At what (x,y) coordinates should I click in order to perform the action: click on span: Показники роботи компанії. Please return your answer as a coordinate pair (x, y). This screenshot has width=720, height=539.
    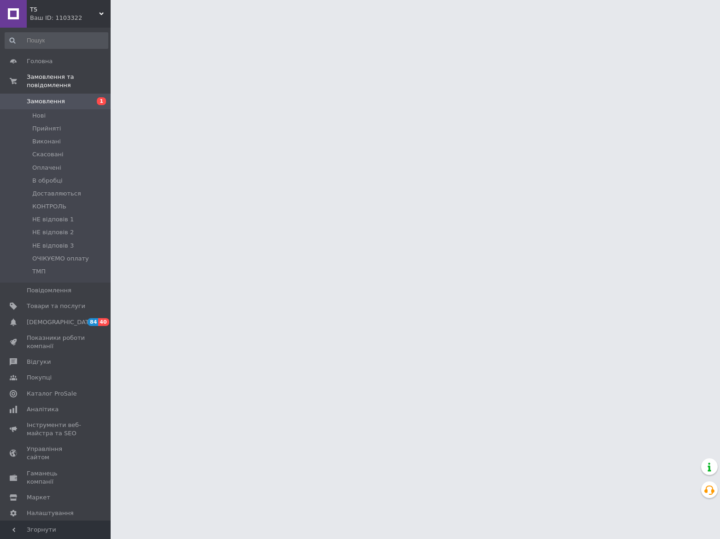
    Looking at the image, I should click on (56, 342).